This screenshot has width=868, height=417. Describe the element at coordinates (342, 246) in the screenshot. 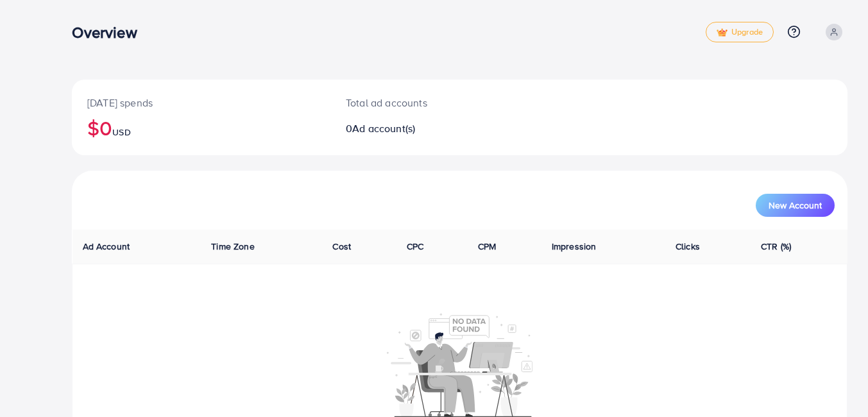

I see `span: Cost` at that location.